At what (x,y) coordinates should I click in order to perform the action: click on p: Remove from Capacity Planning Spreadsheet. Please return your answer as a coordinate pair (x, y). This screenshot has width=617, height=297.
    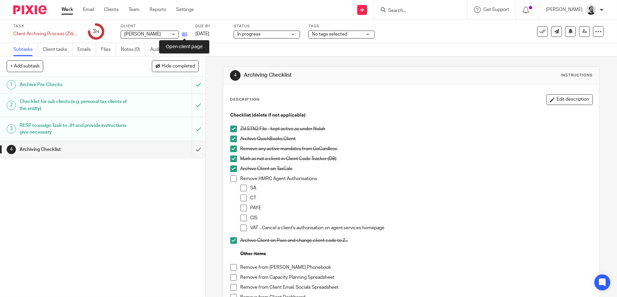
    Looking at the image, I should click on (416, 277).